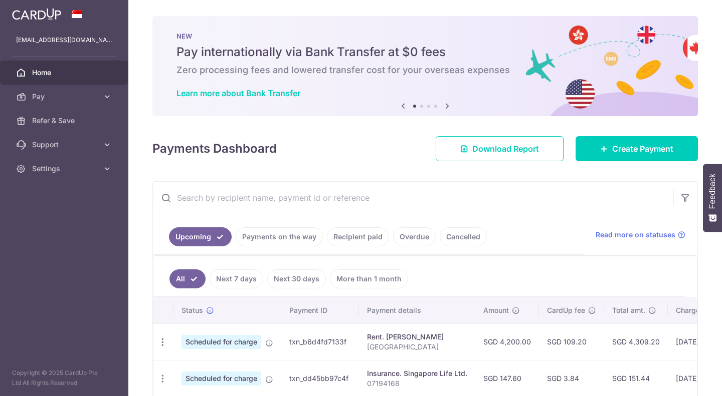 This screenshot has height=396, width=722. Describe the element at coordinates (635, 342) in the screenshot. I see `td: SGD 4,309.20` at that location.